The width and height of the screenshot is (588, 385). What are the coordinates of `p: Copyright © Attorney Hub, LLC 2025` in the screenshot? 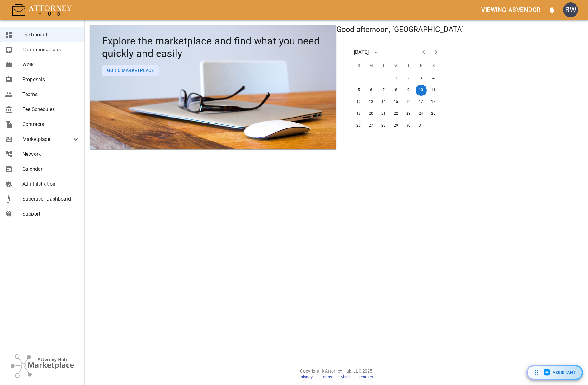 It's located at (336, 371).